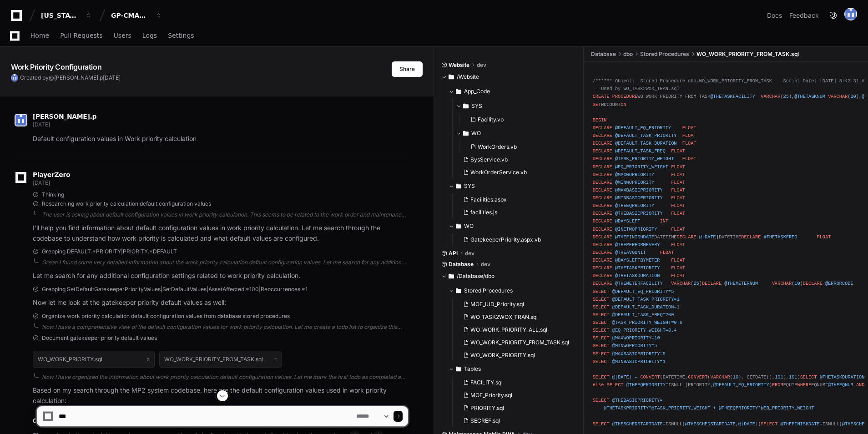  I want to click on span: WorkOrders.vb, so click(497, 147).